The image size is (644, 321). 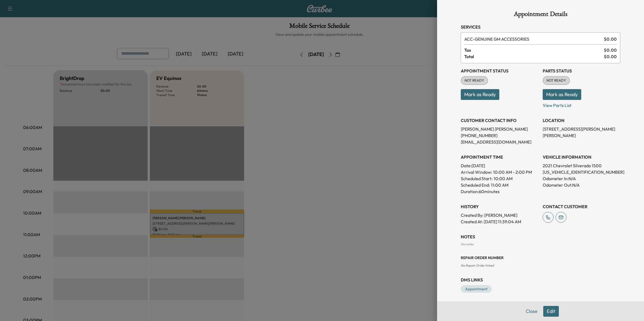 I want to click on h3: Services, so click(x=540, y=27).